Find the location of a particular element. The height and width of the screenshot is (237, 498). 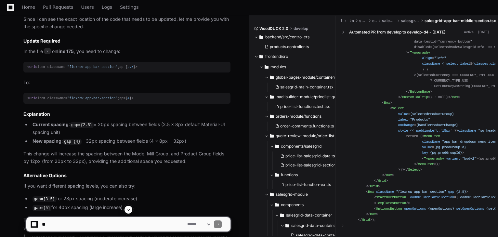

span: WoodDUCK 2.0 is located at coordinates (274, 29).